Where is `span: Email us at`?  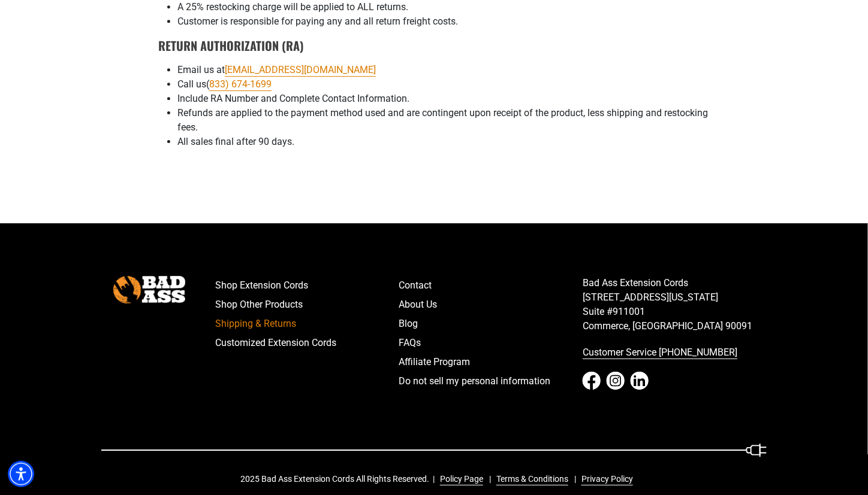
span: Email us at is located at coordinates (276, 69).